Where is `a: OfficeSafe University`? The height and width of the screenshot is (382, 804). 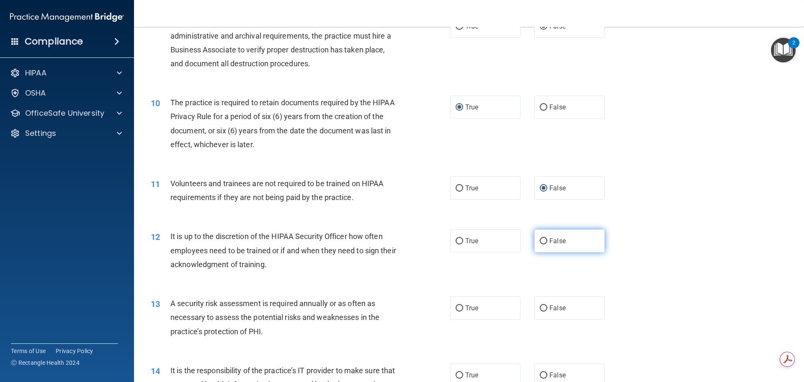 a: OfficeSafe University is located at coordinates (66, 113).